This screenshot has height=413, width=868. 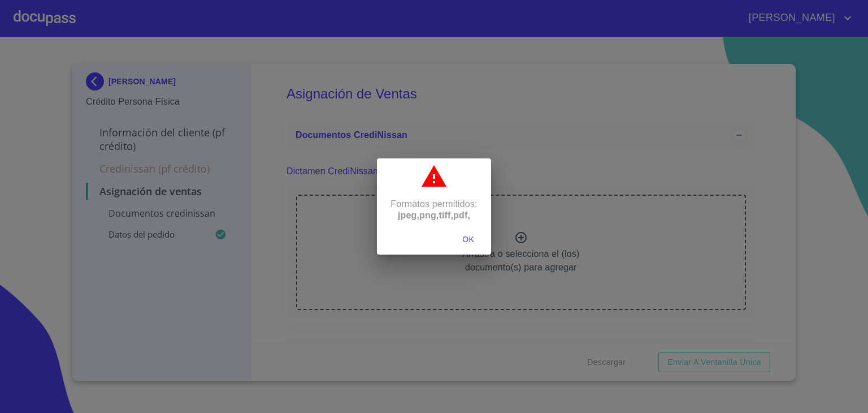 I want to click on p: Formatos permitidos:, so click(x=433, y=204).